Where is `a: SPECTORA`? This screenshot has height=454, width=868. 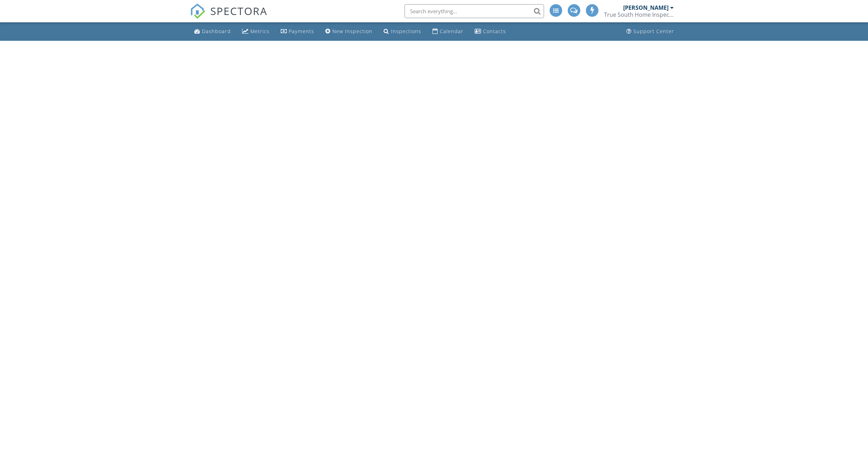
a: SPECTORA is located at coordinates (228, 17).